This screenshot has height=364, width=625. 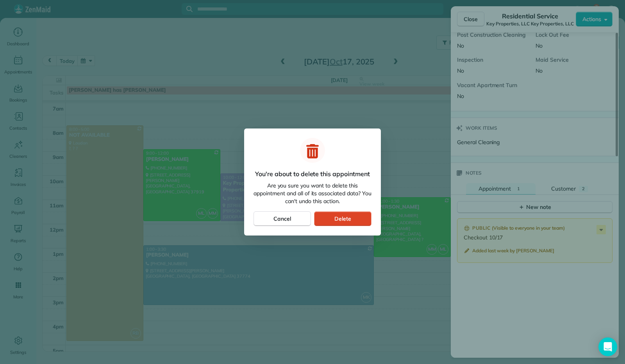 I want to click on span: Cancel, so click(x=282, y=219).